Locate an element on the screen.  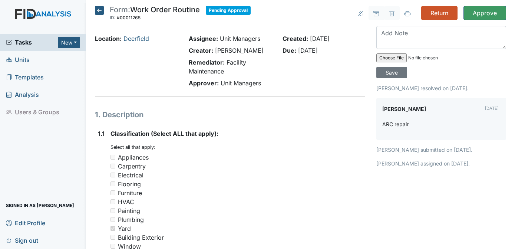
input: Painting is located at coordinates (113, 210).